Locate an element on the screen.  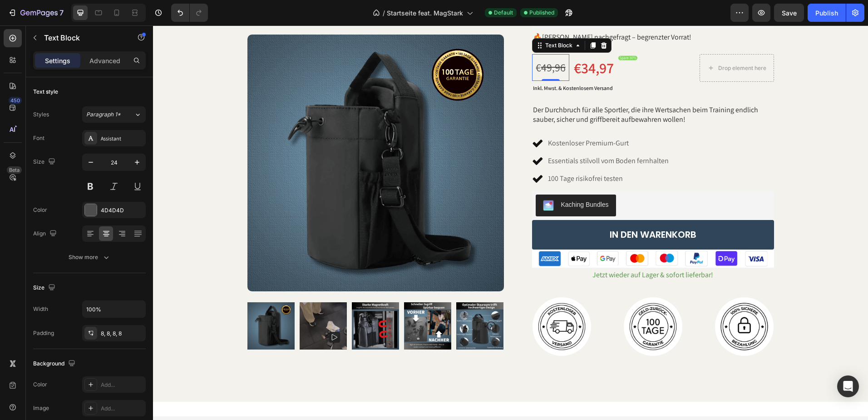
span: Default is located at coordinates (504, 13).